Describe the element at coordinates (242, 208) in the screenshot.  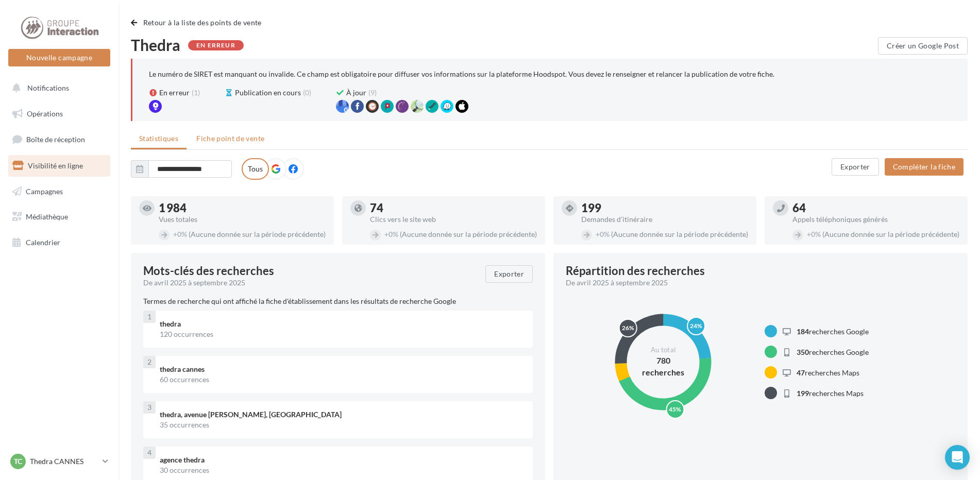
I see `div: 1 984` at that location.